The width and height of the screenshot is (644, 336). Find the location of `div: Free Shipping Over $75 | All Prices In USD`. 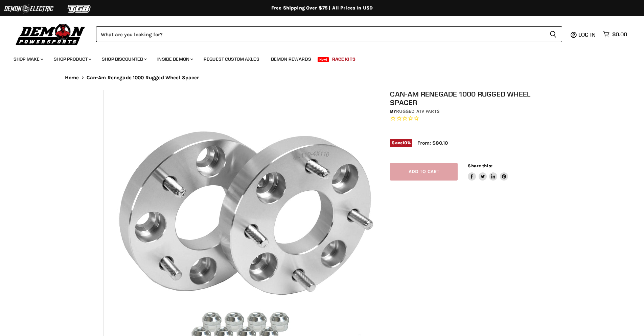

div: Free Shipping Over $75 | All Prices In USD is located at coordinates (322, 8).